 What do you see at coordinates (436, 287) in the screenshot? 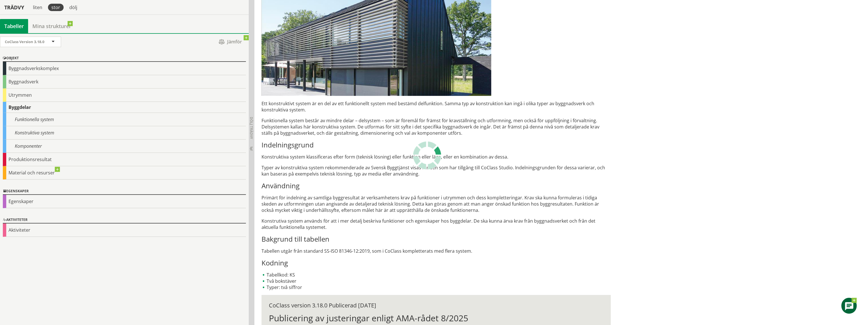
I see `li: Typer: två siffror` at bounding box center [436, 287].